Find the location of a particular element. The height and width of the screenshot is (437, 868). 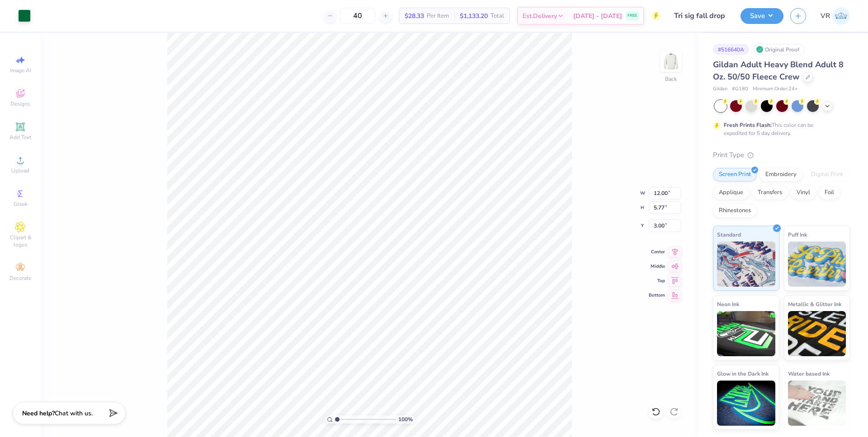

span: Center is located at coordinates (657, 251).